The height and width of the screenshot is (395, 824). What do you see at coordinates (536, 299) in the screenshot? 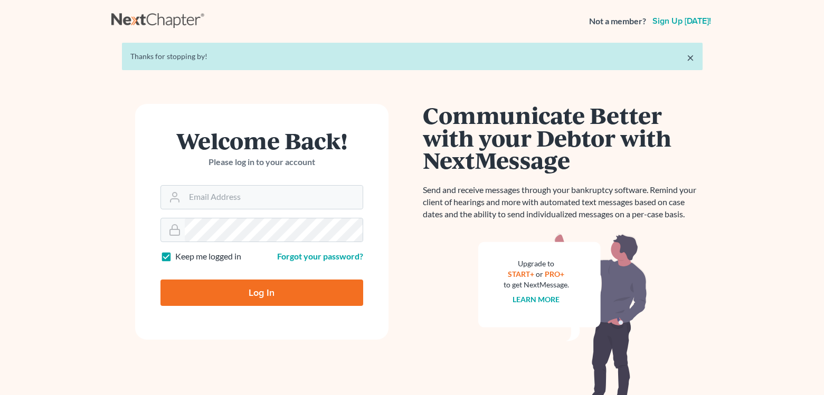
I see `a: Learn more` at bounding box center [536, 299].